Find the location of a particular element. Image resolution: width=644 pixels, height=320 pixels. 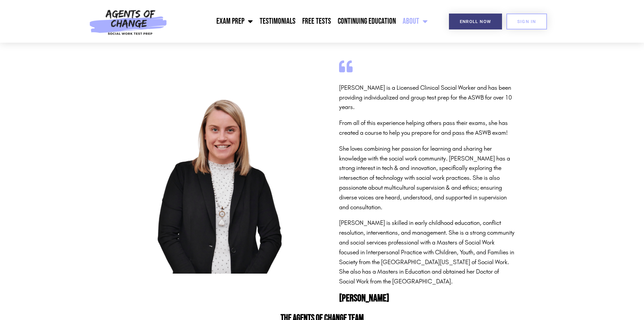

span: SIGN IN is located at coordinates (527, 21).